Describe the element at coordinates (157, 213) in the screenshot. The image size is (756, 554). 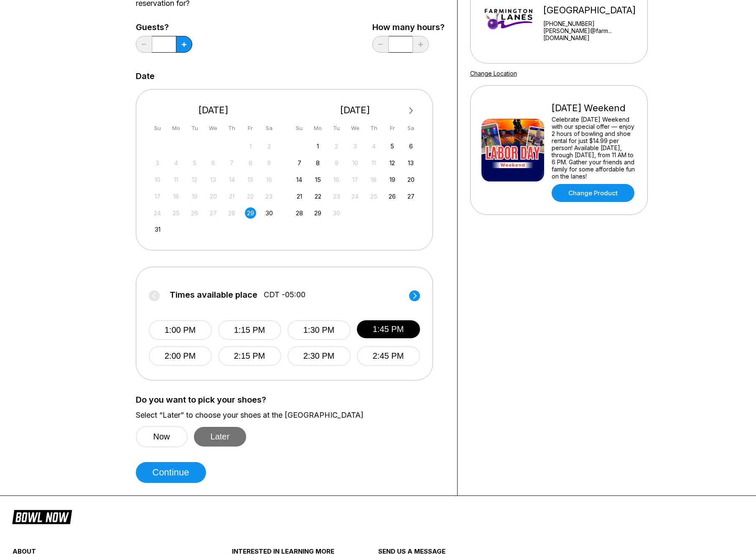
I see `div: Not available Sunday, August 24th, 2025` at that location.